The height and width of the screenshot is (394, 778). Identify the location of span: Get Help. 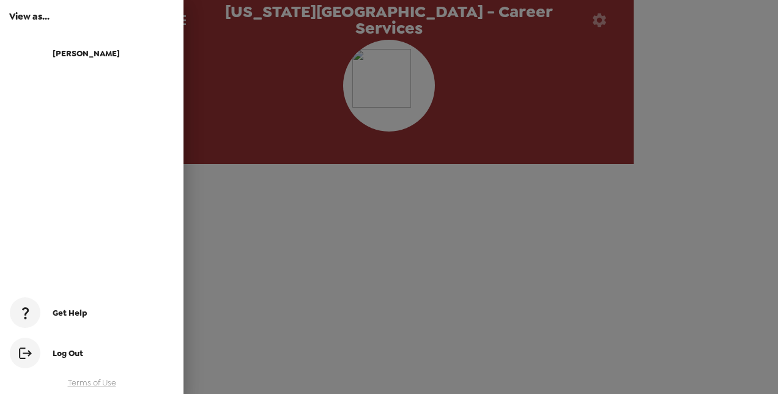
(70, 313).